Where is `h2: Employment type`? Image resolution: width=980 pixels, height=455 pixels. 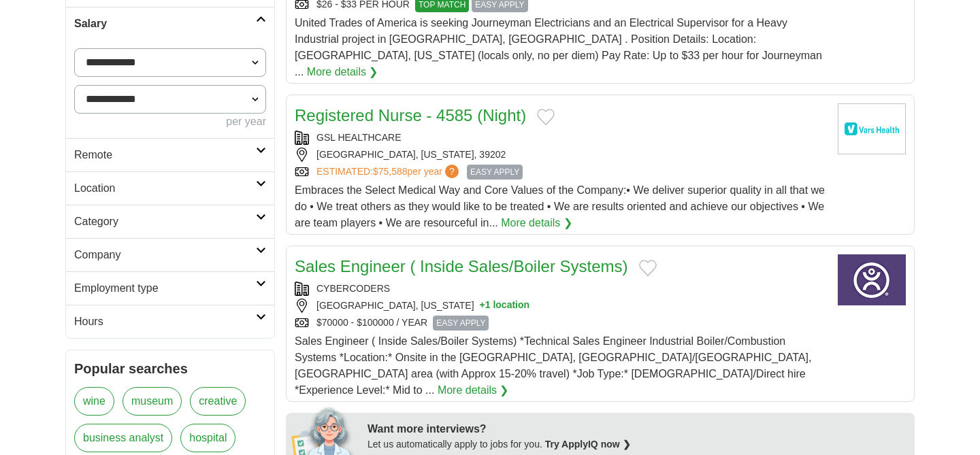
h2: Employment type is located at coordinates (165, 288).